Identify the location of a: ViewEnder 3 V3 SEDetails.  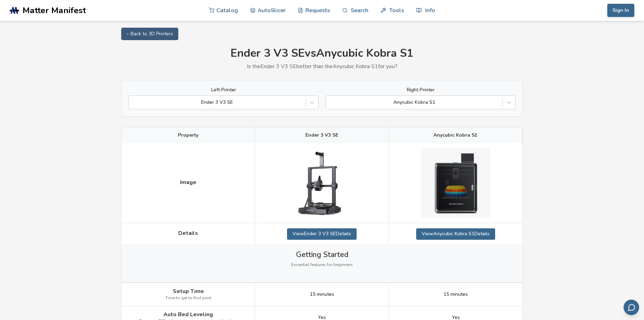
(322, 234).